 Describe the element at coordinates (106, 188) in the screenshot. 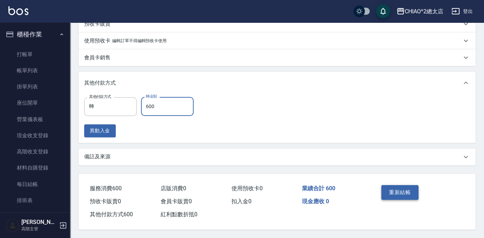

I see `span: 服務消費 600` at that location.